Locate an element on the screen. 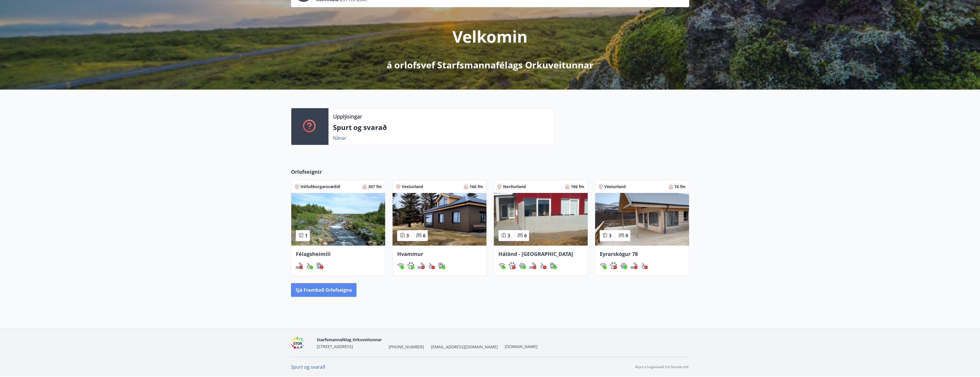 The image size is (980, 377). span: Félagsheimili is located at coordinates (314, 254).